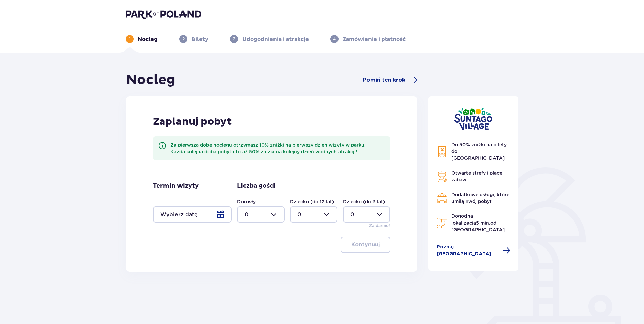 The width and height of the screenshot is (644, 324). I want to click on span: Pomiń ten krok, so click(384, 80).